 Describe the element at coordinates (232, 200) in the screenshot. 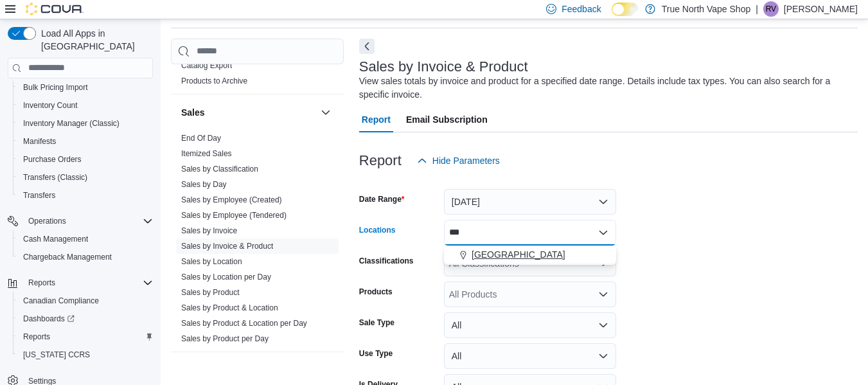

I see `a: Sales by Employee (Created)` at that location.